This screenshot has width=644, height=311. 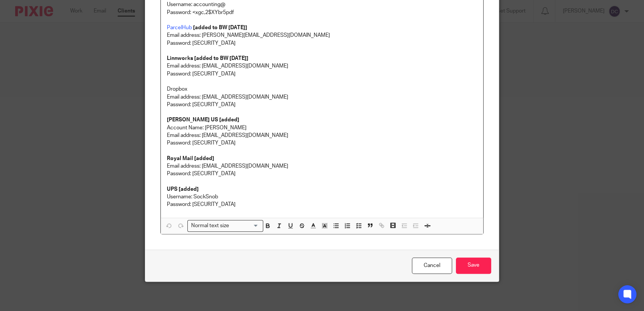 I want to click on a: ParcelHub, so click(x=179, y=28).